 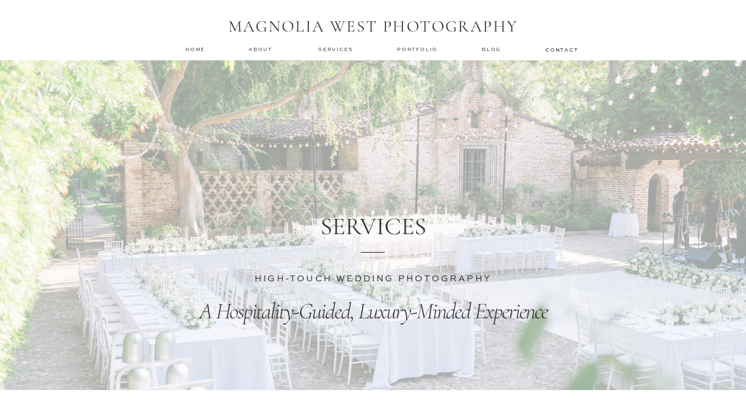 I want to click on nav: Portfolio, so click(x=418, y=49).